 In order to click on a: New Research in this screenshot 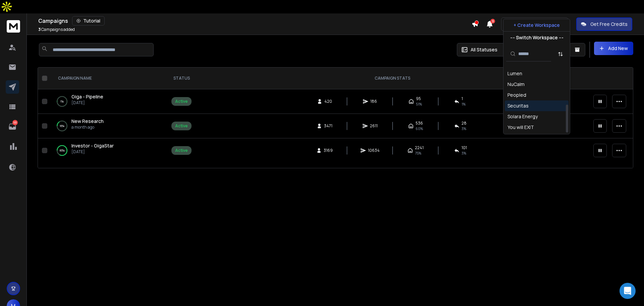, I will do `click(87, 121)`.